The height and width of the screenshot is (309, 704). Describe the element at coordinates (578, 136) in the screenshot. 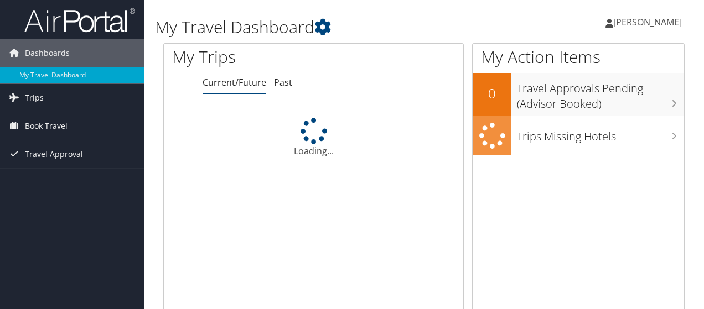

I see `a: Trips Missing Hotels` at that location.